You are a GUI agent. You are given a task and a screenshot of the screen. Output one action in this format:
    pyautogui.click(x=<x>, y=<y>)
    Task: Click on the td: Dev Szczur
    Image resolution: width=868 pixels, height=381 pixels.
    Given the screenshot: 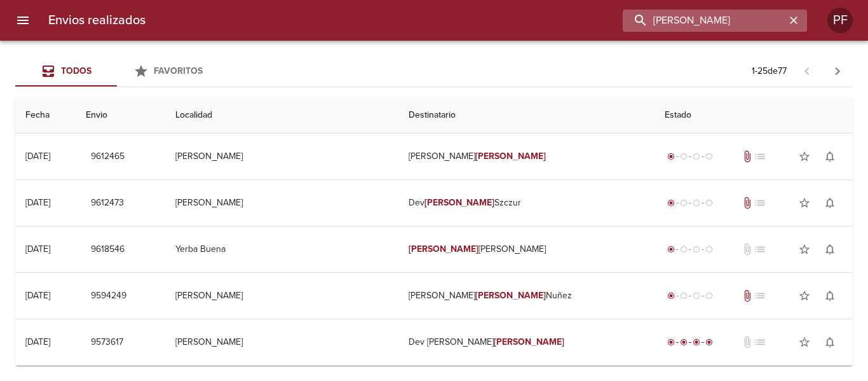 What is the action you would take?
    pyautogui.click(x=527, y=203)
    